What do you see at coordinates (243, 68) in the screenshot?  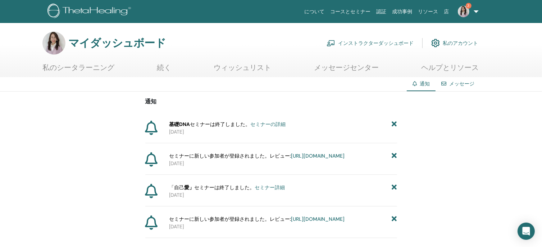 I see `font: ウィッシュリスト` at bounding box center [243, 68].